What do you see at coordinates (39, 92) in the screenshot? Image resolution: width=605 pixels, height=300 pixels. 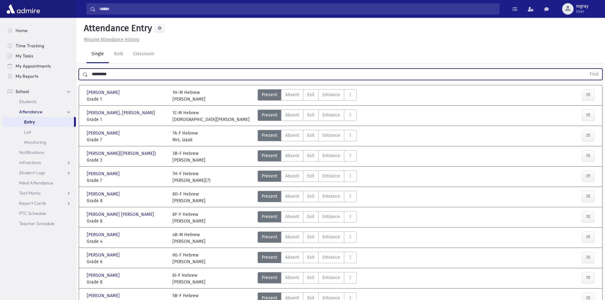 I see `a: School` at bounding box center [39, 92].